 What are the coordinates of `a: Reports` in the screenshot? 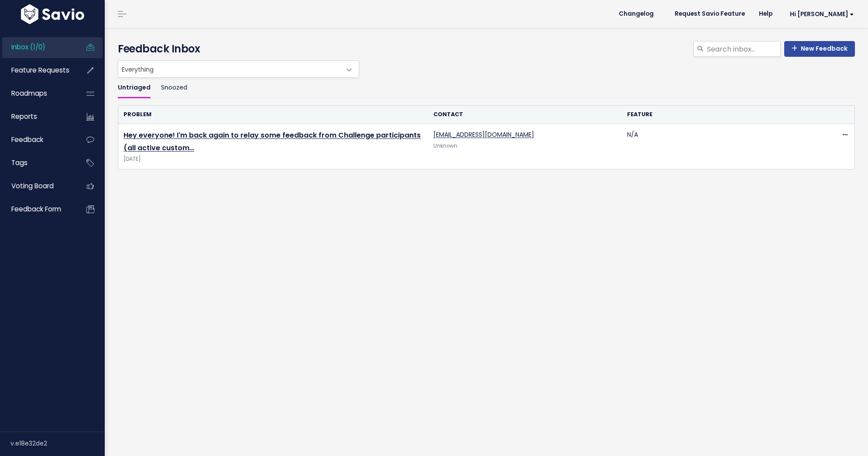 It's located at (37, 116).